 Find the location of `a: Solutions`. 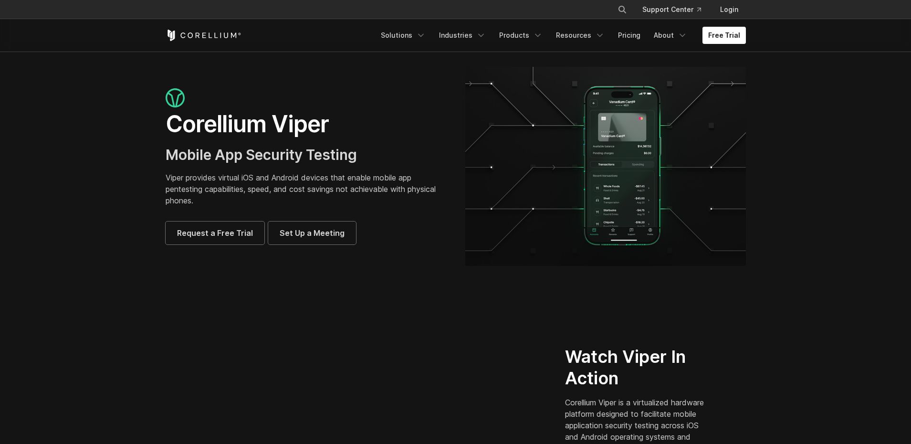

a: Solutions is located at coordinates (403, 35).